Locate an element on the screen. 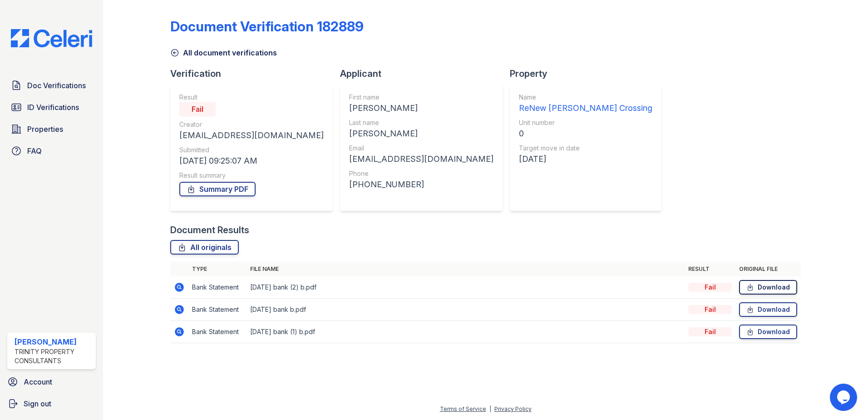 This screenshot has height=420, width=868. div: Result summary is located at coordinates (252, 176).